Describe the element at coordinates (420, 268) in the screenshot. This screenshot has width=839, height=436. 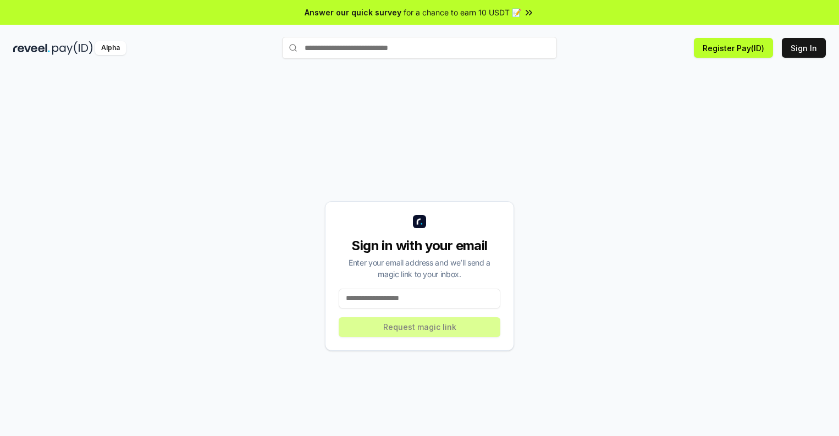
I see `div: Enter your email address and we’ll send a magic link to your inbox.` at that location.